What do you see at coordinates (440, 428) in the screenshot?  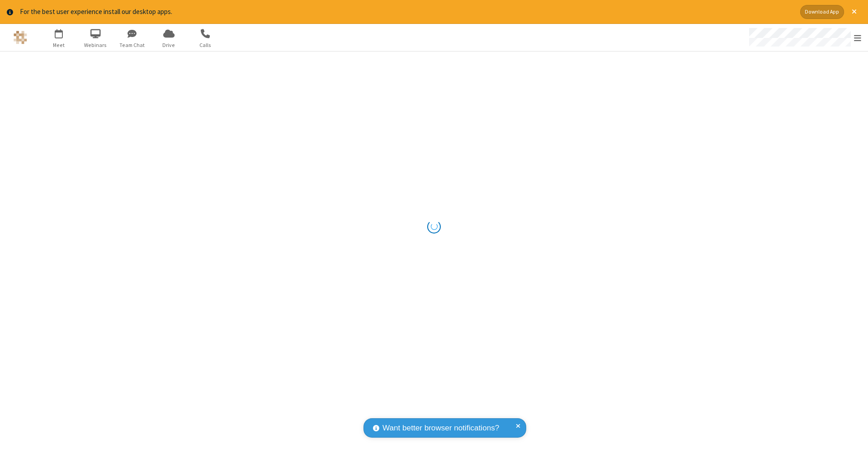 I see `span: Want better browser notifications?` at bounding box center [440, 428].